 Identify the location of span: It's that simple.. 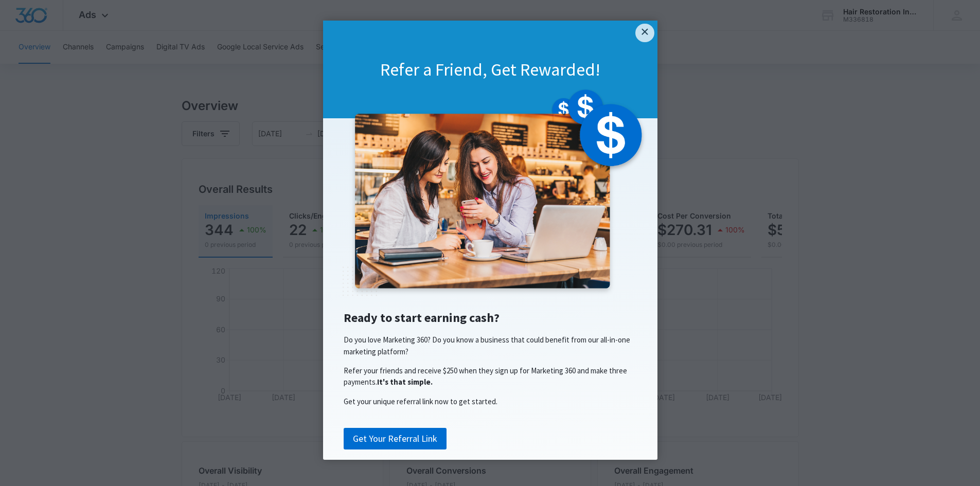
(405, 382).